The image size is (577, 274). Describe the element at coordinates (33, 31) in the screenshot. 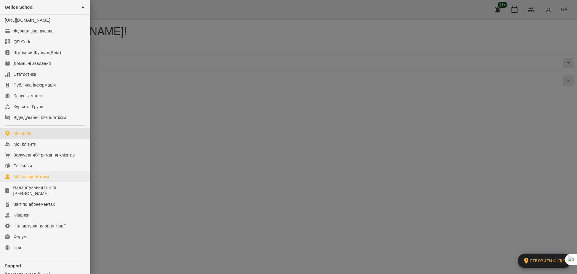

I see `div: Журнал відвідувань` at that location.